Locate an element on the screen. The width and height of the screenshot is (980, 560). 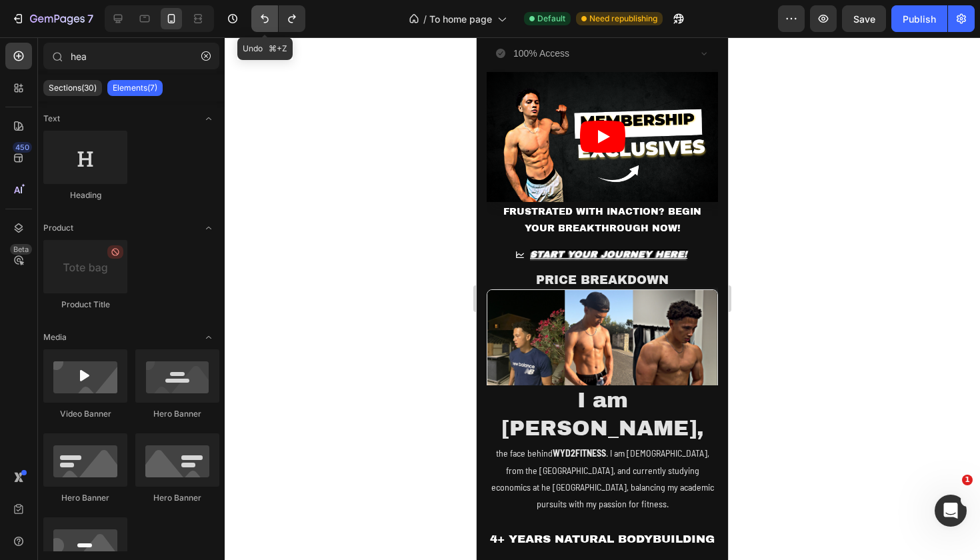
div: Publish is located at coordinates (919, 19).